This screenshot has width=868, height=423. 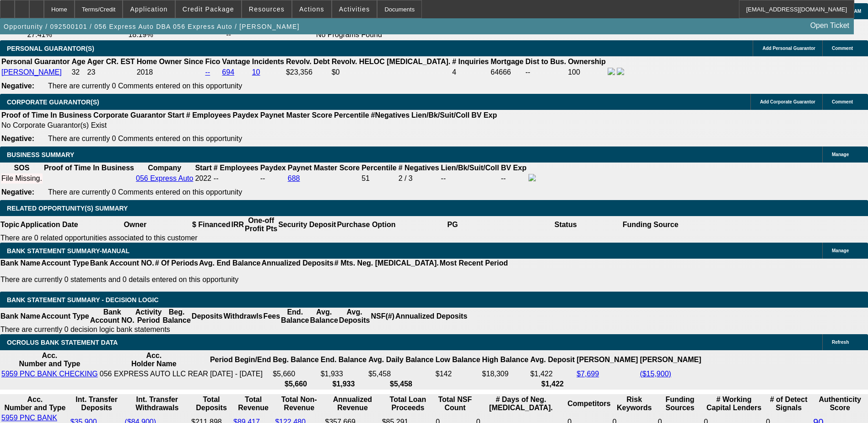 What do you see at coordinates (65, 316) in the screenshot?
I see `th: Account Type` at bounding box center [65, 316].